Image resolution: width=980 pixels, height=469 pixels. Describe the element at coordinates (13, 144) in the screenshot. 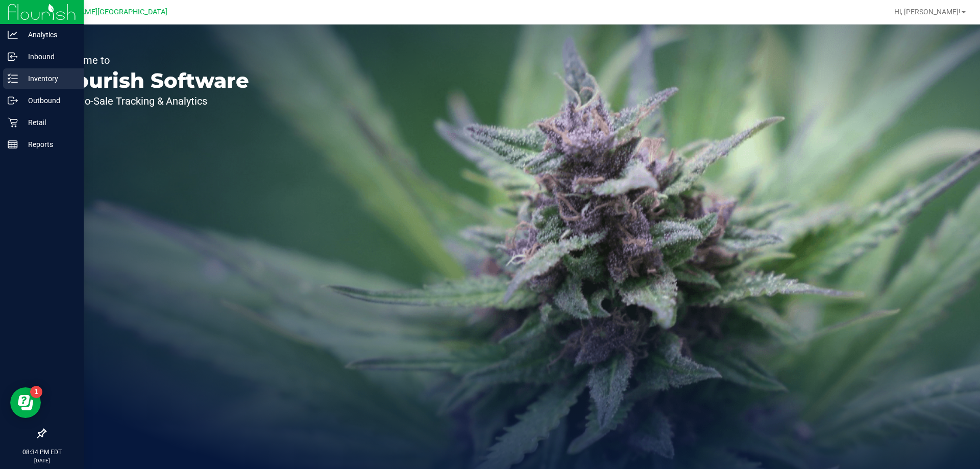

I see `inline-svg: Reports` at that location.